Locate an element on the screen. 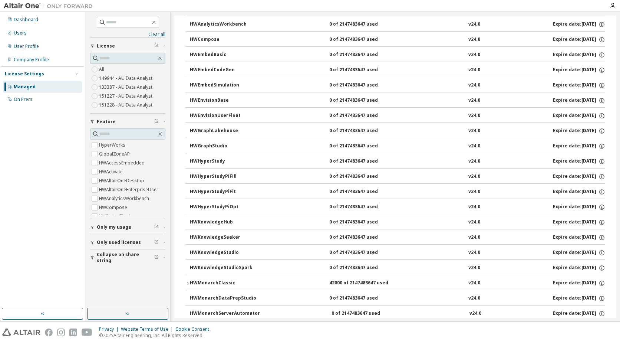 Image resolution: width=620 pixels, height=343 pixels. button: Feature is located at coordinates (128, 122).